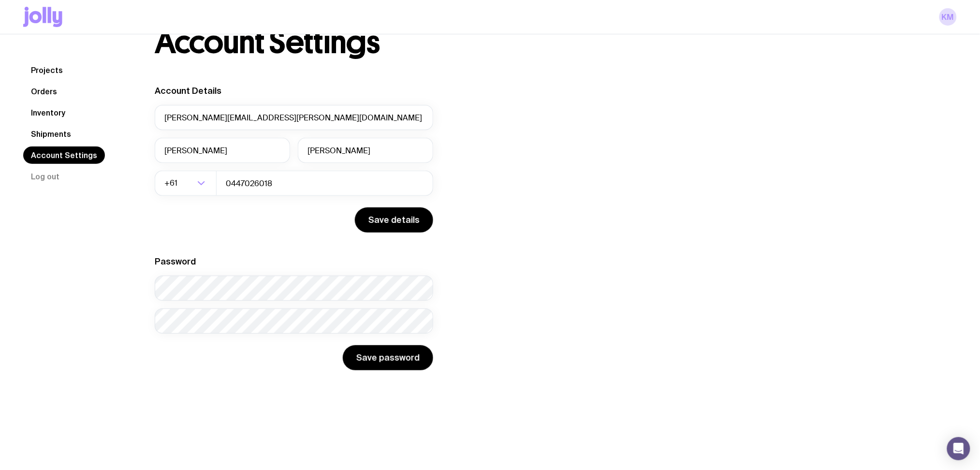 The image size is (980, 470). Describe the element at coordinates (294, 118) in the screenshot. I see `input: your@email.com` at that location.